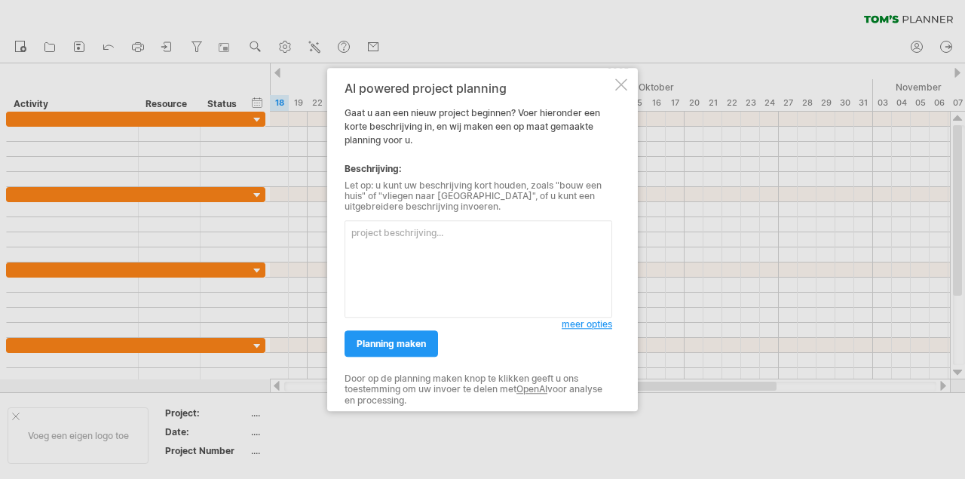 This screenshot has height=479, width=965. I want to click on div: Let op: u kunt uw beschrijving kort houden, zoals "bouw een huis" of "vliegen naar [GEOGRAPHIC_DA..., so click(478, 196).